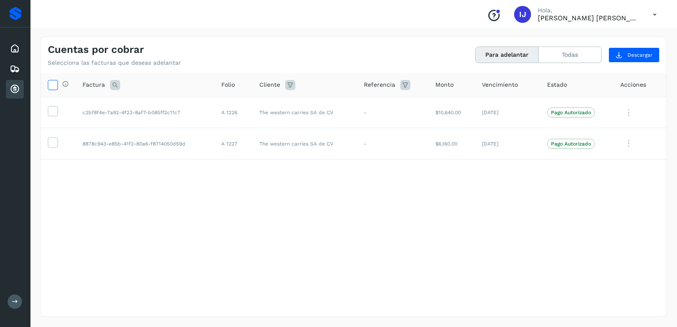  I want to click on span: Vencimiento, so click(500, 85).